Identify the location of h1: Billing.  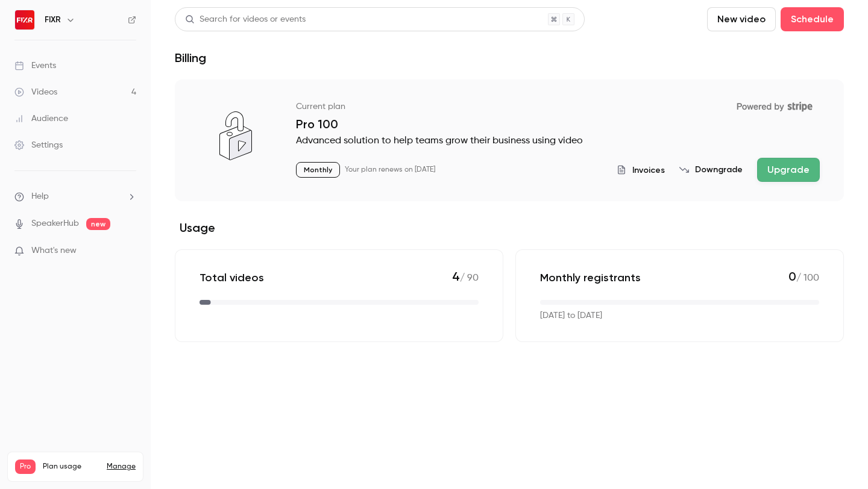
(190, 58).